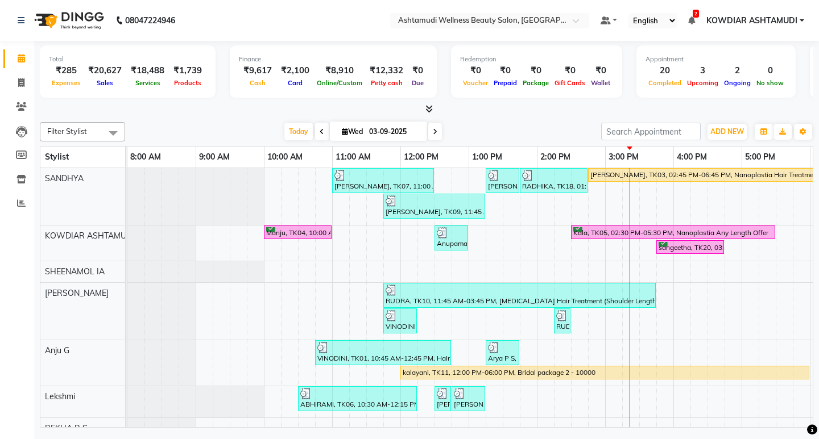 The height and width of the screenshot is (439, 819). Describe the element at coordinates (604, 373) in the screenshot. I see `div: kalayani, TK11, 12:00 PM-06:00 PM, Bridal package 2 - 10000` at that location.